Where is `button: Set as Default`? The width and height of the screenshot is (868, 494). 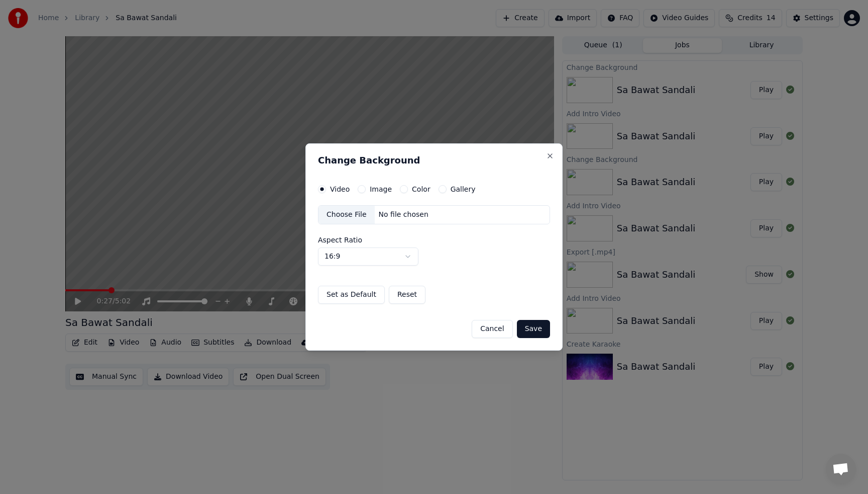 button: Set as Default is located at coordinates (351, 294).